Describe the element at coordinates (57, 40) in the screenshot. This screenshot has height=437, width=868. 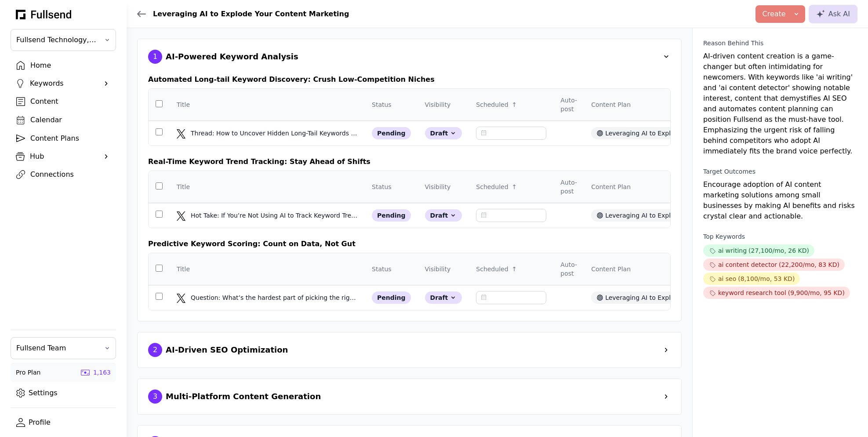
I see `span: Fullsend Technology, Inc.` at that location.